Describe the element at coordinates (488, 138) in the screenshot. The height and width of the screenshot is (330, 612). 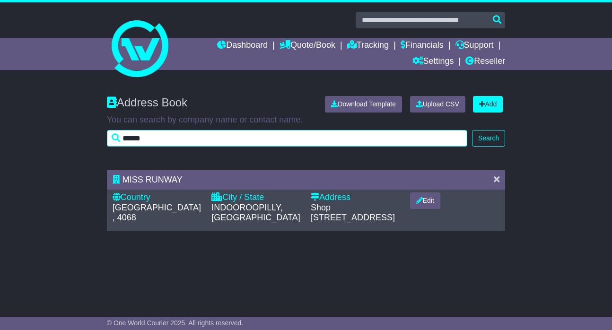
I see `button: Search` at that location.